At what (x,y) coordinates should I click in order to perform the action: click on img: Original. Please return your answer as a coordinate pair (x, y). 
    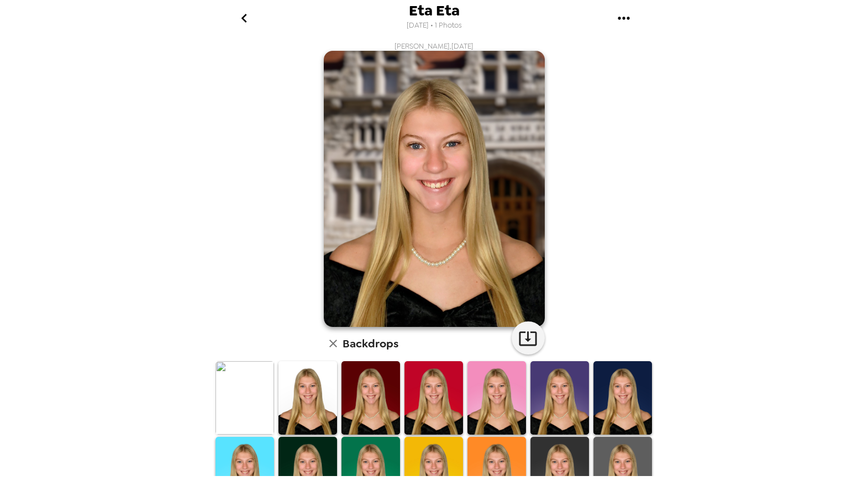
    Looking at the image, I should click on (245, 397).